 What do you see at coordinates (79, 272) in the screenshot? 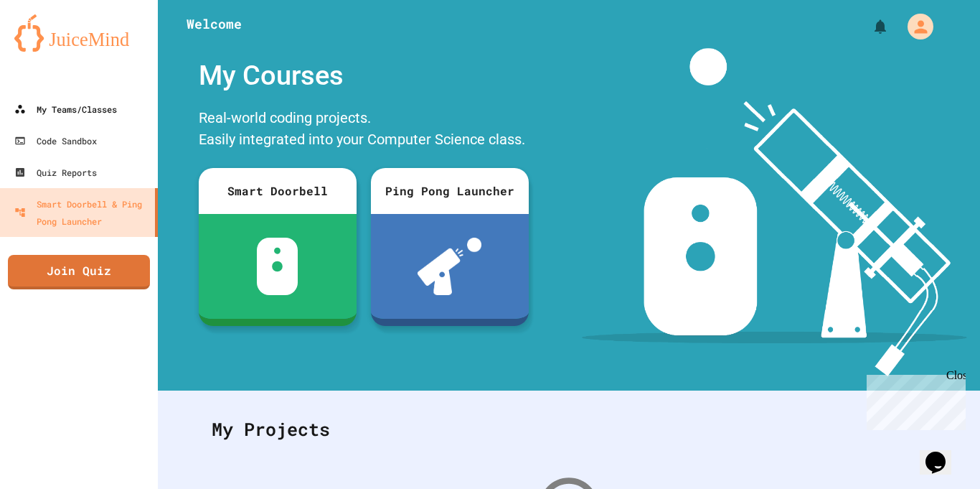
I see `a: Join Quiz` at bounding box center [79, 272].